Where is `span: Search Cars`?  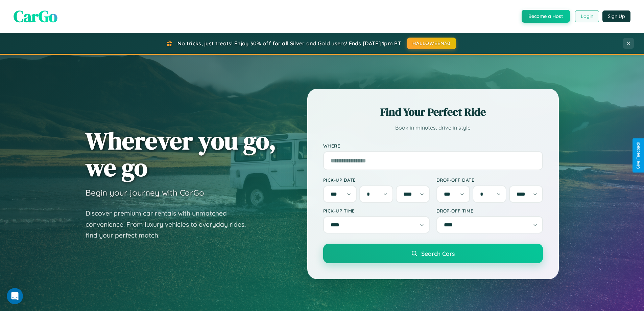
span: Search Cars is located at coordinates (438, 254).